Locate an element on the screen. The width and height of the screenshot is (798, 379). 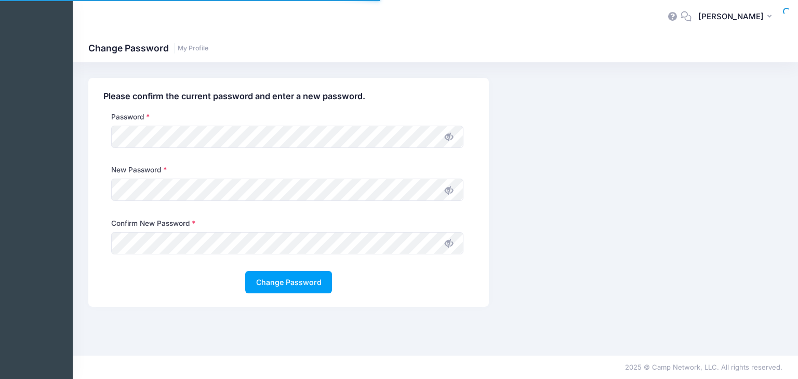
h4: Please confirm the current password and enter a new password. is located at coordinates (288, 97).